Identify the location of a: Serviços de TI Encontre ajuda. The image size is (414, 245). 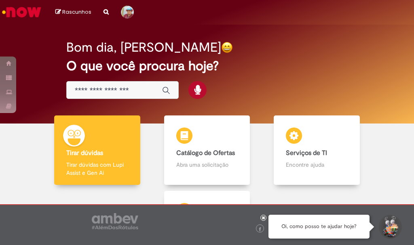
(316, 150).